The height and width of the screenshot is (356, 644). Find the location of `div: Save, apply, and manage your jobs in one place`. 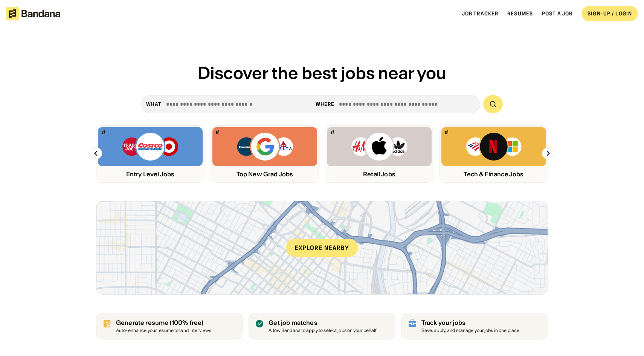

div: Save, apply, and manage your jobs in one place is located at coordinates (470, 331).